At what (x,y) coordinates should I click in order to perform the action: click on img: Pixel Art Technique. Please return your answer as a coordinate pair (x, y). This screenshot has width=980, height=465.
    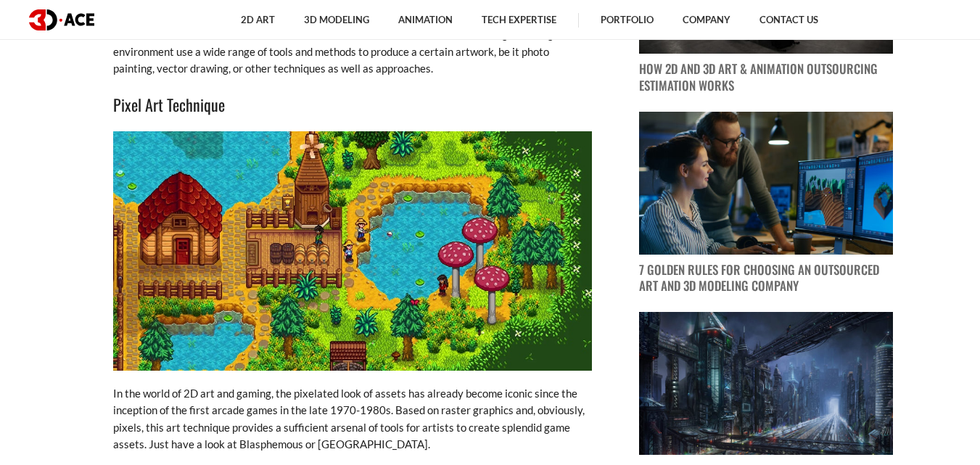
    Looking at the image, I should click on (352, 251).